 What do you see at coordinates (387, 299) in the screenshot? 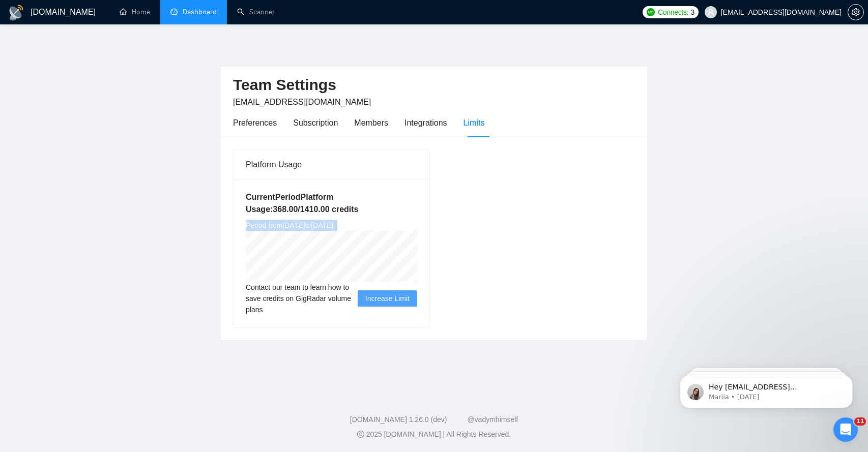
I see `button: Increase Limit` at bounding box center [387, 299].